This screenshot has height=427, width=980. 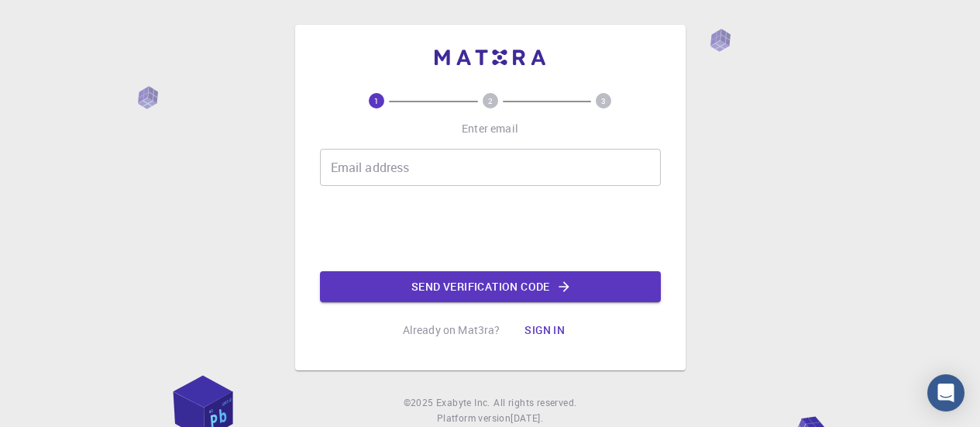 What do you see at coordinates (376, 101) in the screenshot?
I see `text: 1` at bounding box center [376, 101].